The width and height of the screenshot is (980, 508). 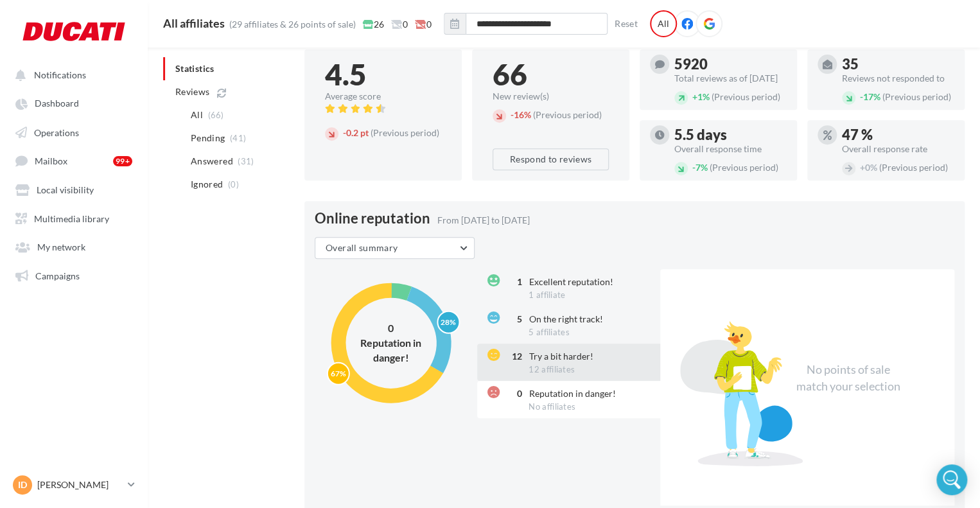 I want to click on span: (31), so click(x=245, y=162).